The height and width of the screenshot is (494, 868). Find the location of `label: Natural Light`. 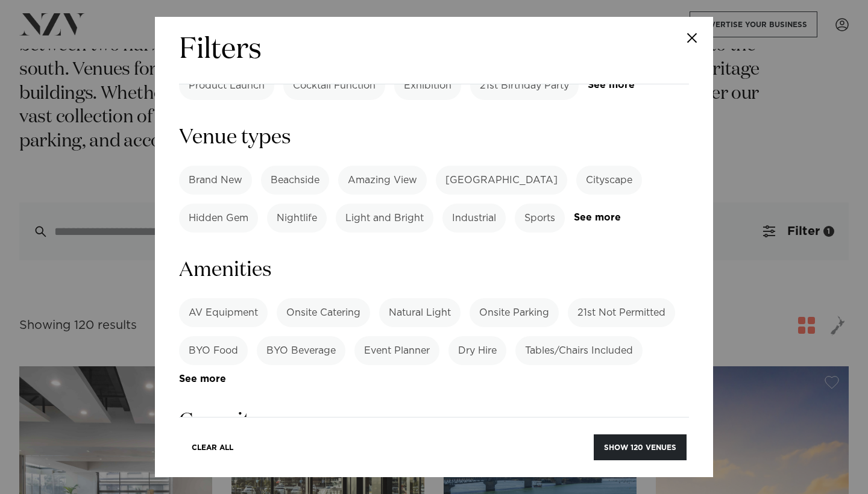

label: Natural Light is located at coordinates (419, 313).